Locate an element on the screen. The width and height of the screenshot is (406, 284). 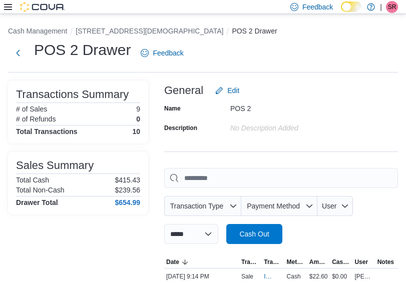
h4: $654.99 is located at coordinates (127, 203).